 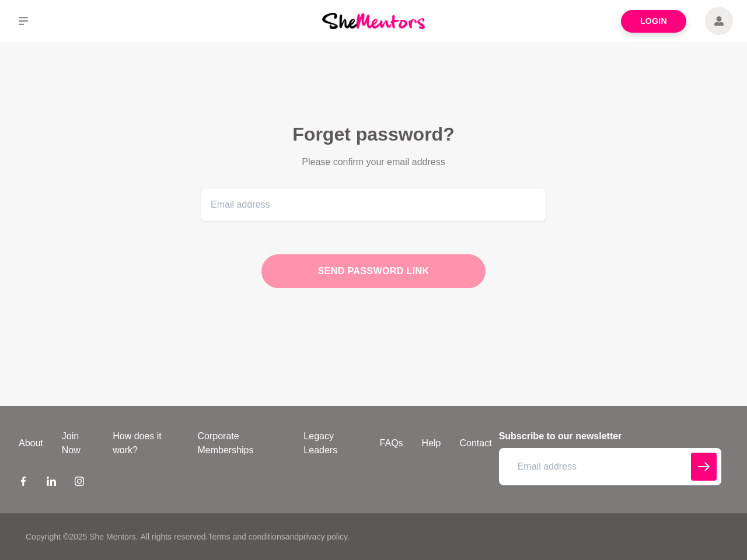 I want to click on a: Contact, so click(x=476, y=443).